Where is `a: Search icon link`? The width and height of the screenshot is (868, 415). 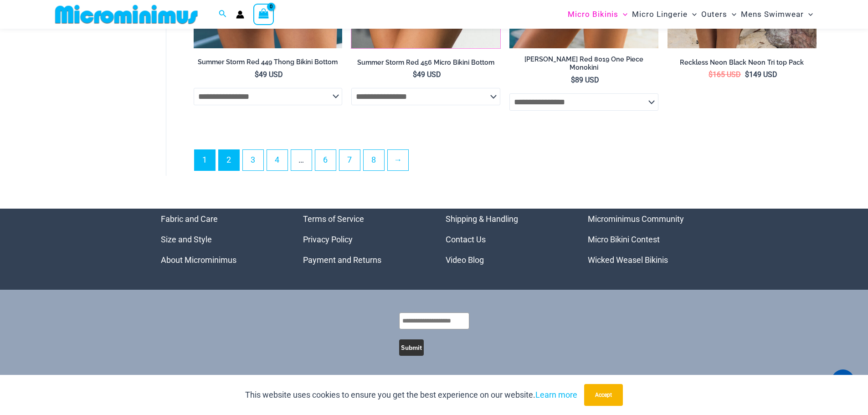
a: Search icon link is located at coordinates (223, 14).